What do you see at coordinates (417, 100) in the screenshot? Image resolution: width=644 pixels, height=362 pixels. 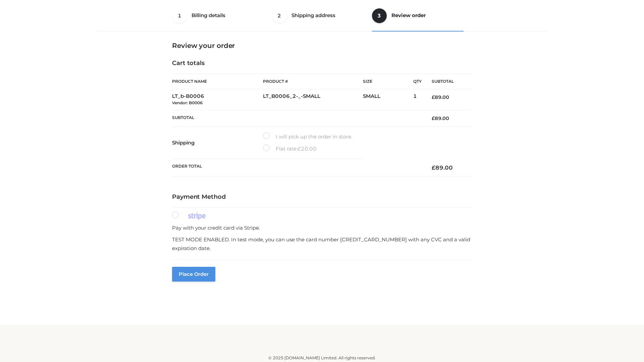 I see `td: 1` at bounding box center [417, 100].